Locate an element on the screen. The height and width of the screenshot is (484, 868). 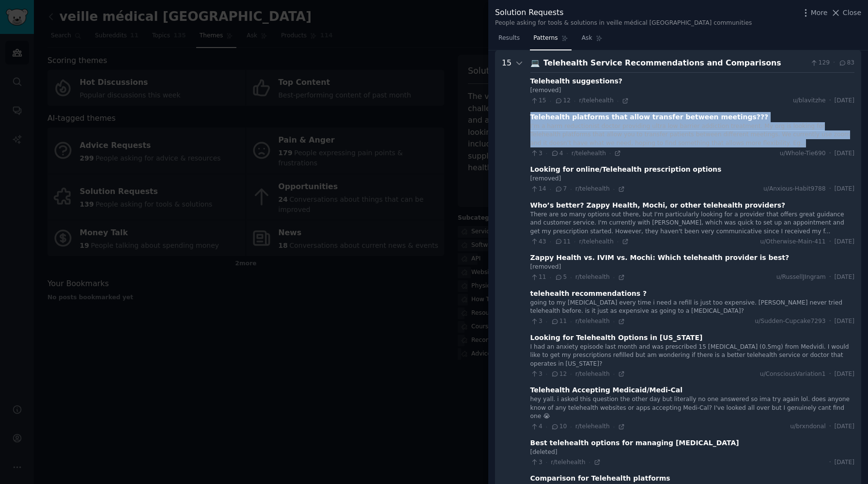
span: u/brxndonal is located at coordinates (808, 427).